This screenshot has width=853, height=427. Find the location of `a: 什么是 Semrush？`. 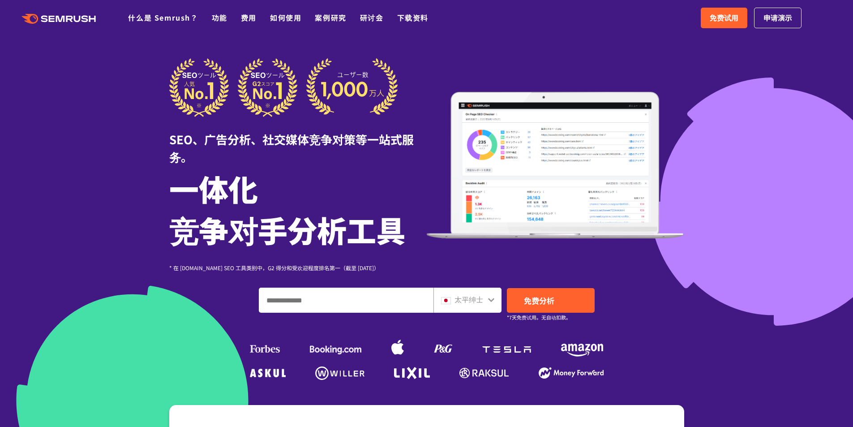

a: 什么是 Semrush？ is located at coordinates (163, 17).